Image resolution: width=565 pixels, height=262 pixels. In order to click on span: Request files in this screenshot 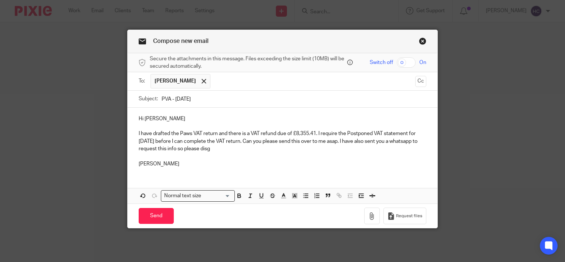, I will do `click(409, 216)`.